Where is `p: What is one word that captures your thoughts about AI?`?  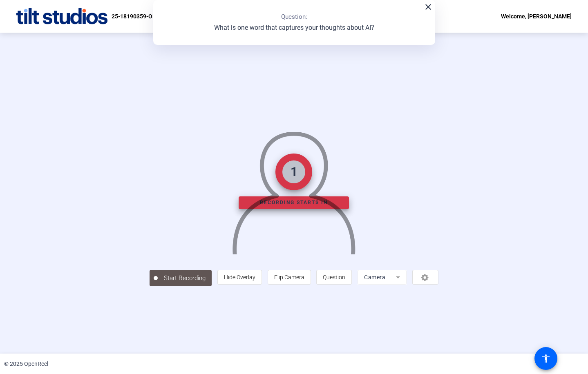 p: What is one word that captures your thoughts about AI? is located at coordinates (294, 28).